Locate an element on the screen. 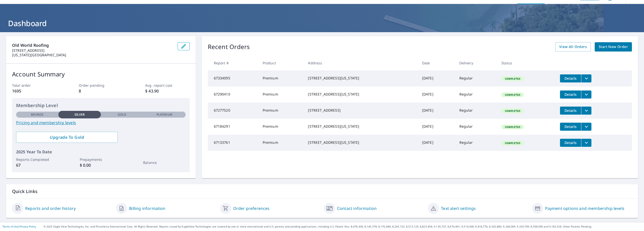  button: detailsBtn-67334095 is located at coordinates (571, 78).